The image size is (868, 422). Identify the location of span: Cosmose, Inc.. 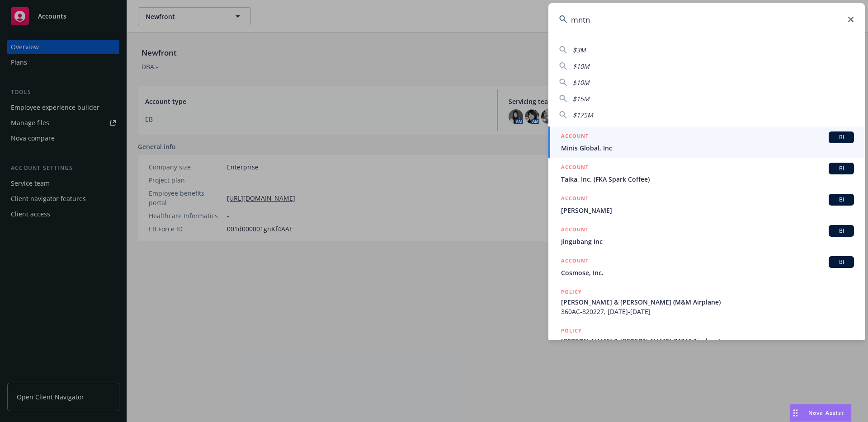
(708, 273).